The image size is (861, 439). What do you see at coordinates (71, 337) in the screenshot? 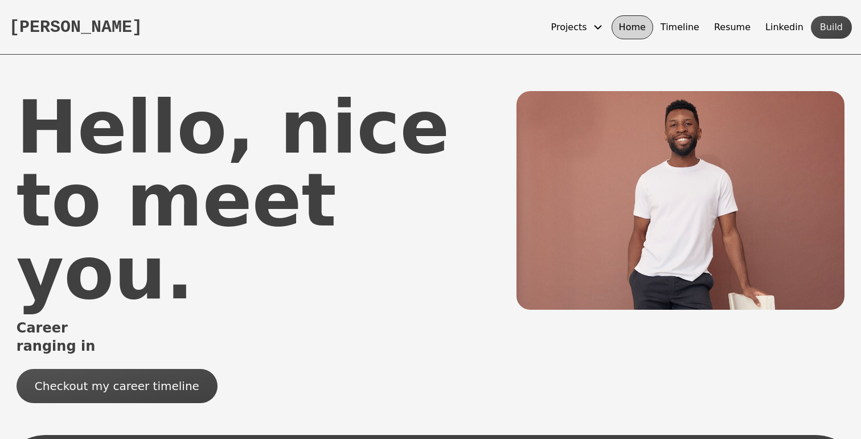
I see `span: Career ranging in` at bounding box center [71, 337].